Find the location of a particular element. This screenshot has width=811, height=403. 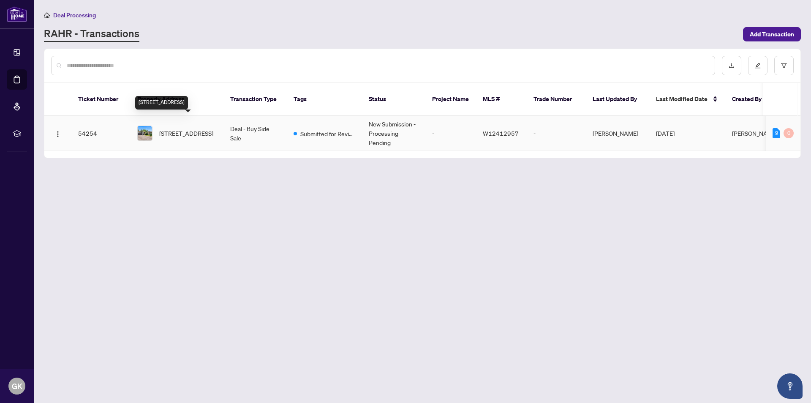

span: GK is located at coordinates (17, 386).